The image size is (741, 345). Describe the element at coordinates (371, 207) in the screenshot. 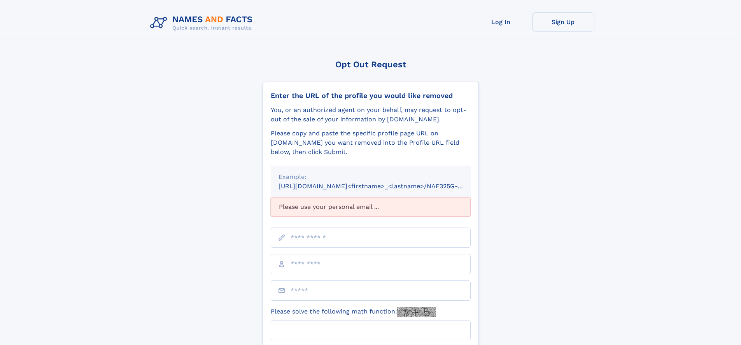

I see `div: Please use your personal email ...` at that location.